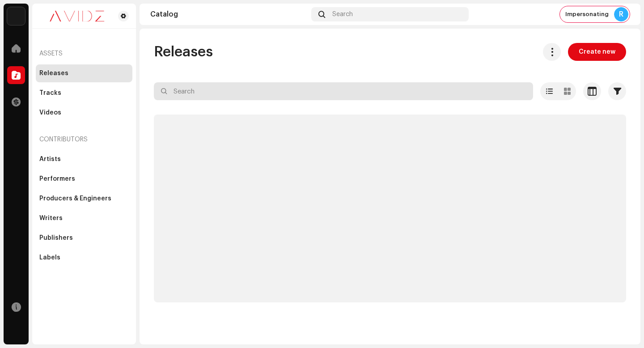 Image resolution: width=644 pixels, height=348 pixels. What do you see at coordinates (597, 52) in the screenshot?
I see `span: Create new` at bounding box center [597, 52].